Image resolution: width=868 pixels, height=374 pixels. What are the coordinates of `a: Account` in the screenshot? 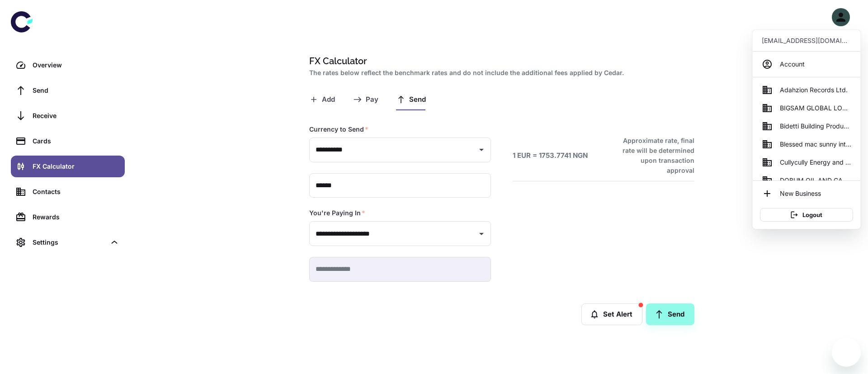 It's located at (807, 65).